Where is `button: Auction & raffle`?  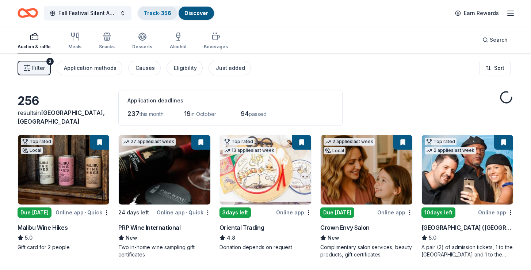
button: Auction & raffle is located at coordinates (34, 41).